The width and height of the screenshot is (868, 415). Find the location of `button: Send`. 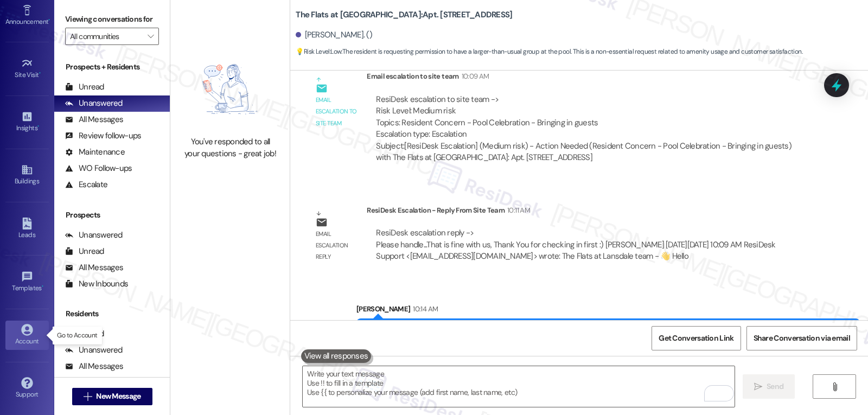

button: Send is located at coordinates (768, 386).